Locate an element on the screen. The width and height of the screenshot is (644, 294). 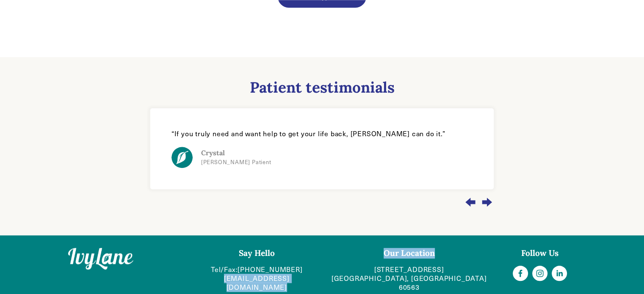
h4: Say Hello is located at coordinates (257, 253).